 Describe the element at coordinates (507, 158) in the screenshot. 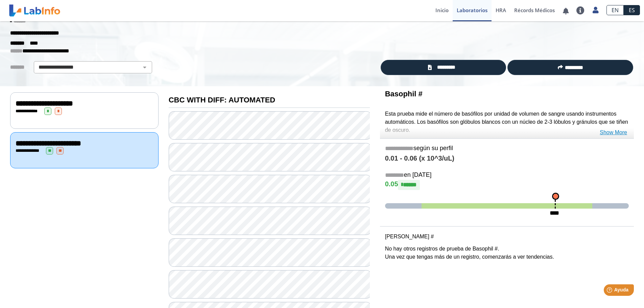

I see `h4: 0.01 - 0.06 (x 10^3/uL)` at that location.